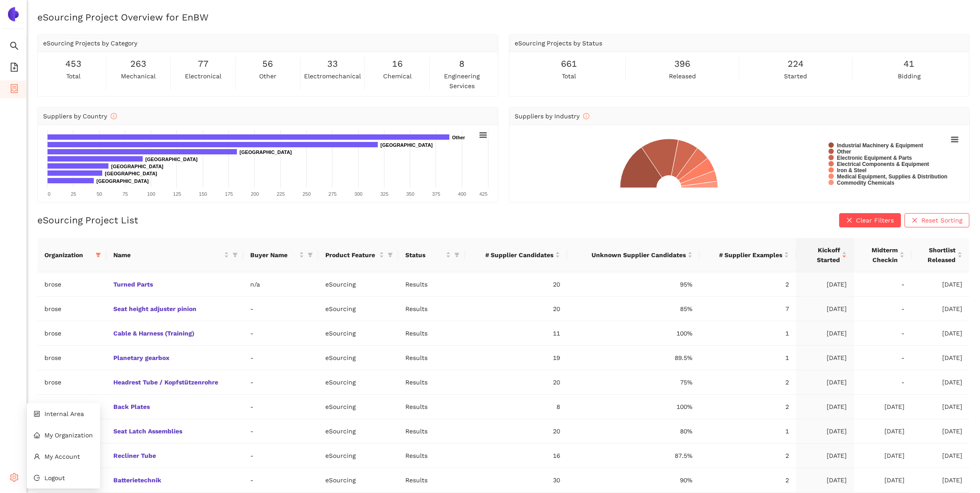 This screenshot has height=493, width=980. I want to click on span: 41, so click(909, 64).